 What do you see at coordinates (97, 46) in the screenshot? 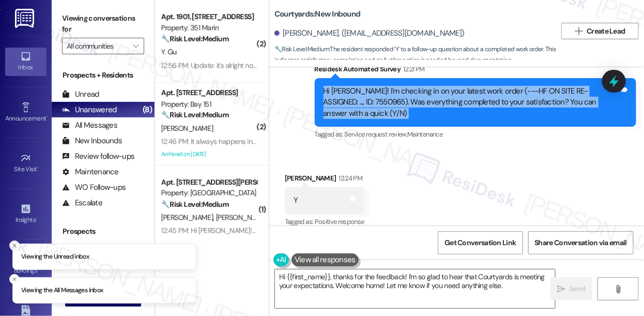
I see `input: All communities` at bounding box center [97, 46].